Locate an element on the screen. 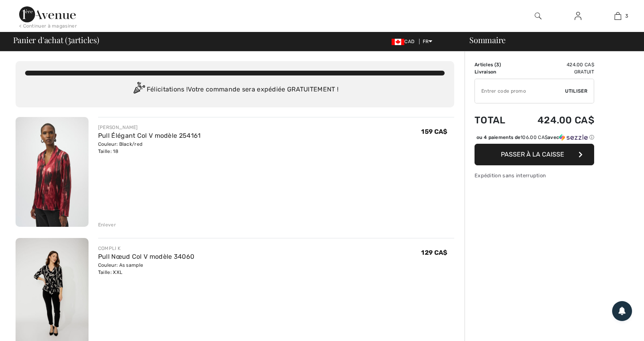 Image resolution: width=644 pixels, height=341 pixels. div: Sommaire is located at coordinates (550, 40).